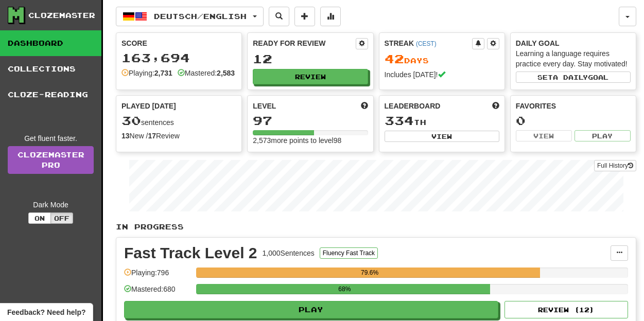 Image resolution: width=644 pixels, height=321 pixels. I want to click on div: Dark Mode, so click(51, 205).